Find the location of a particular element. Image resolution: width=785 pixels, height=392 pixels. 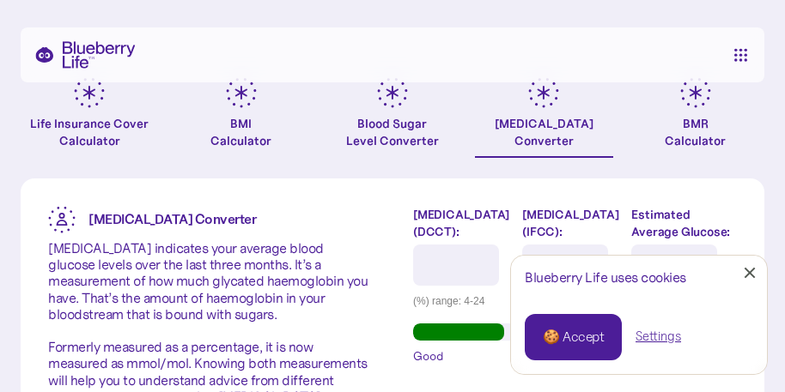

span: Good is located at coordinates (428, 356).